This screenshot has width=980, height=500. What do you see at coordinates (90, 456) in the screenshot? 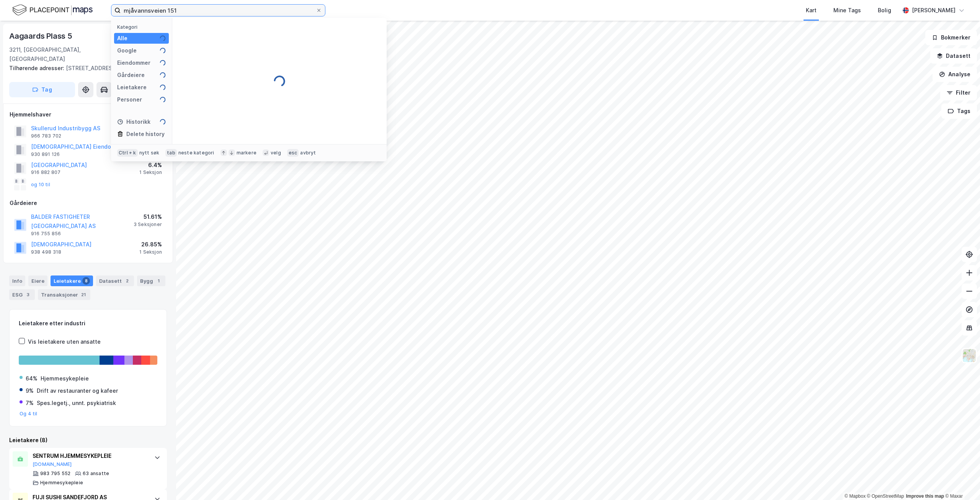
I see `div: SENTRUM HJEMMESYKEPLEIE` at bounding box center [90, 456].